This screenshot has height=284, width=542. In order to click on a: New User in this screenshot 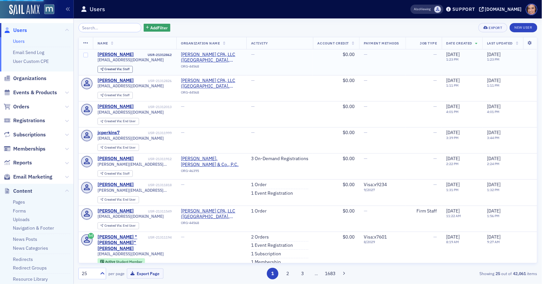, I will do `click(523, 28)`.